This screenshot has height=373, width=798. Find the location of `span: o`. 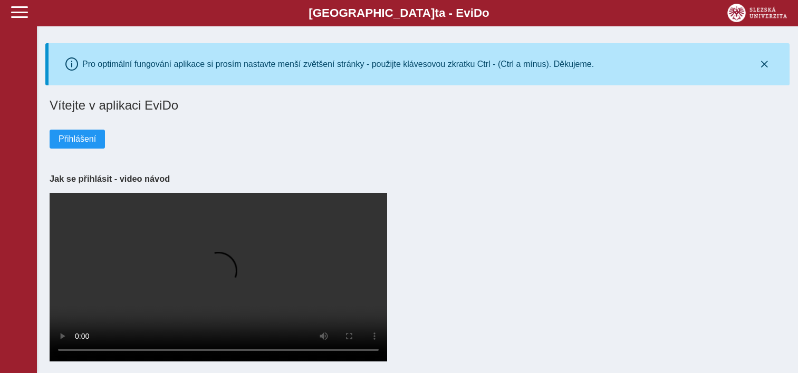

span: o is located at coordinates (486, 13).